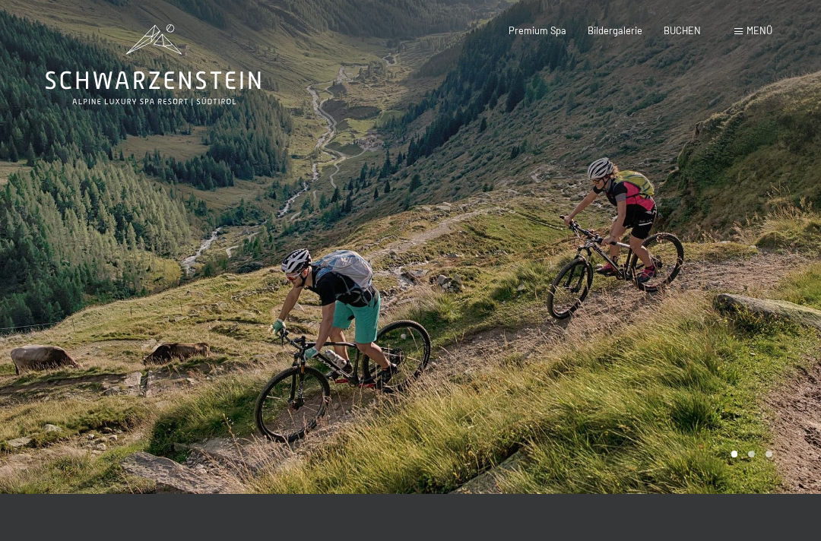  I want to click on span: Menü, so click(759, 30).